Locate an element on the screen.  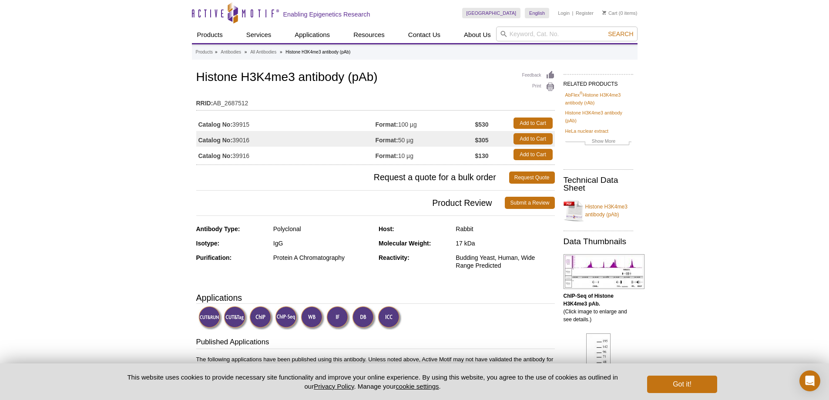
div: Rabbit is located at coordinates (505, 229).